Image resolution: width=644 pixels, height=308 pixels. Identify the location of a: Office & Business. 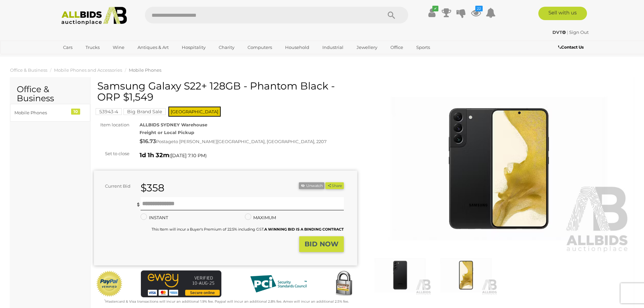
(29, 70).